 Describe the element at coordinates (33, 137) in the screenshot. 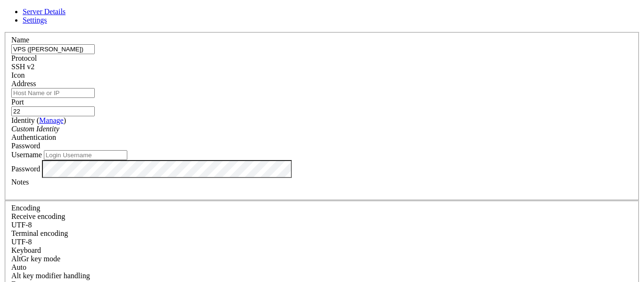

I see `label: Authentication` at that location.